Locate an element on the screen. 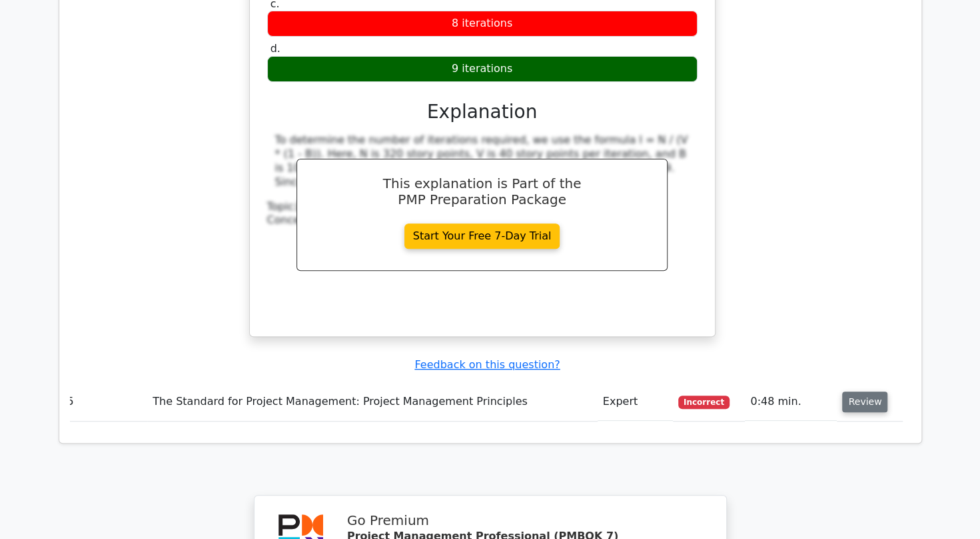 This screenshot has width=980, height=539. button: Review is located at coordinates (865, 402).